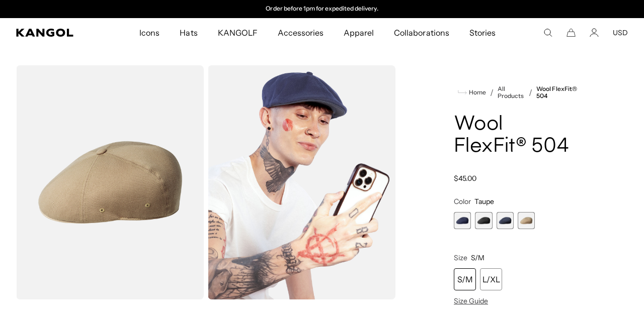  What do you see at coordinates (109, 182) in the screenshot?
I see `a: color-taupe` at bounding box center [109, 182].